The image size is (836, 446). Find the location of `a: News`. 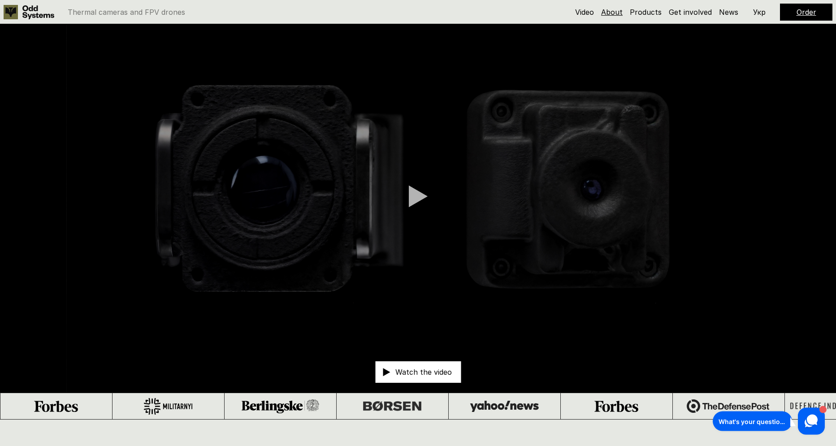

a: News is located at coordinates (728, 12).